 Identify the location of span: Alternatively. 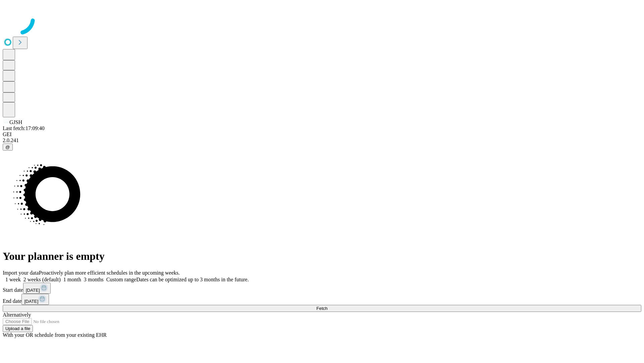
(17, 314).